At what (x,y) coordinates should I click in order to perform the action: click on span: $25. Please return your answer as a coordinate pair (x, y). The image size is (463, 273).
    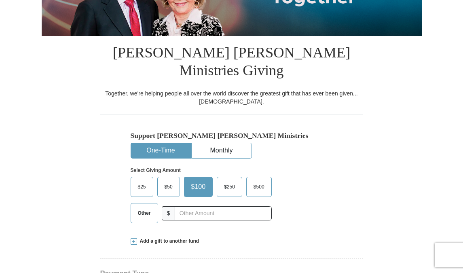
    Looking at the image, I should click on (142, 187).